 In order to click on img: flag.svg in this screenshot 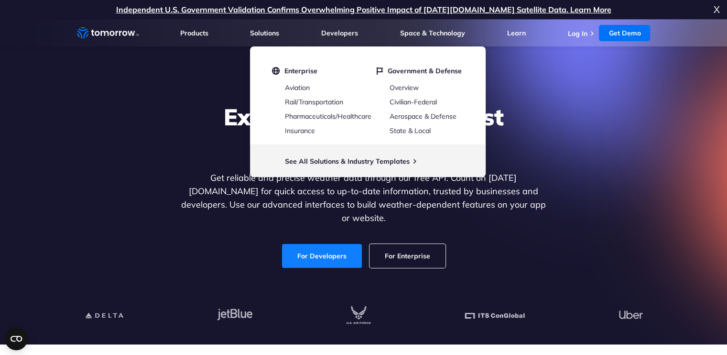, I will do `click(380, 71)`.